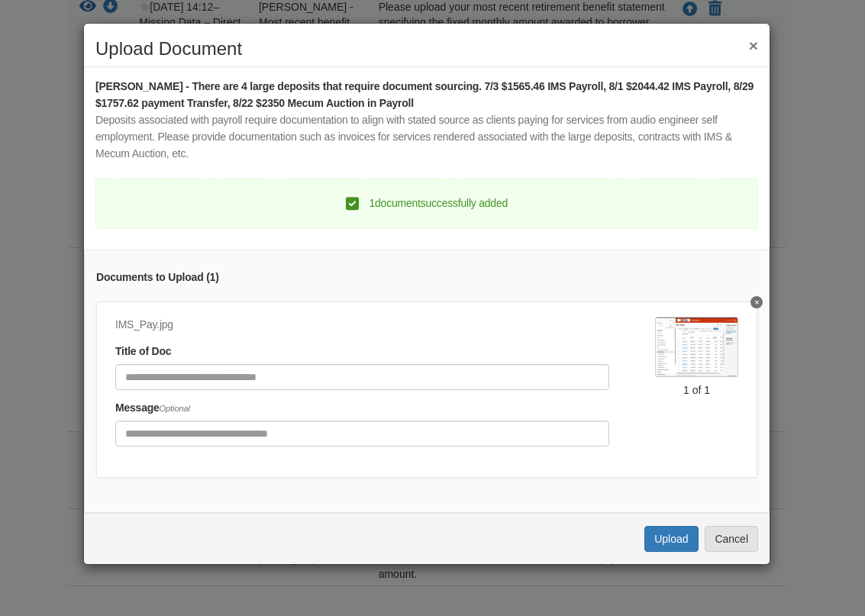 The height and width of the screenshot is (616, 865). What do you see at coordinates (427, 49) in the screenshot?
I see `h2: Upload Document` at bounding box center [427, 49].